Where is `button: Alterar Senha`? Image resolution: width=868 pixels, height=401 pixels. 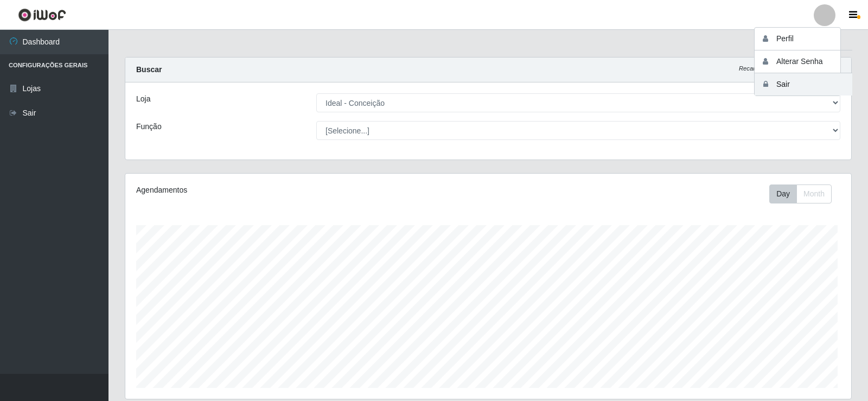
button: Alterar Senha is located at coordinates (803, 62).